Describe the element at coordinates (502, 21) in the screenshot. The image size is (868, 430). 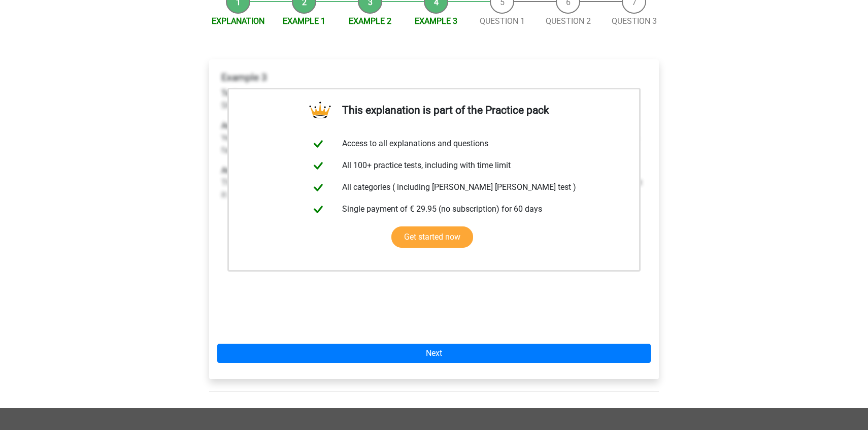
I see `a: Question 1` at that location.